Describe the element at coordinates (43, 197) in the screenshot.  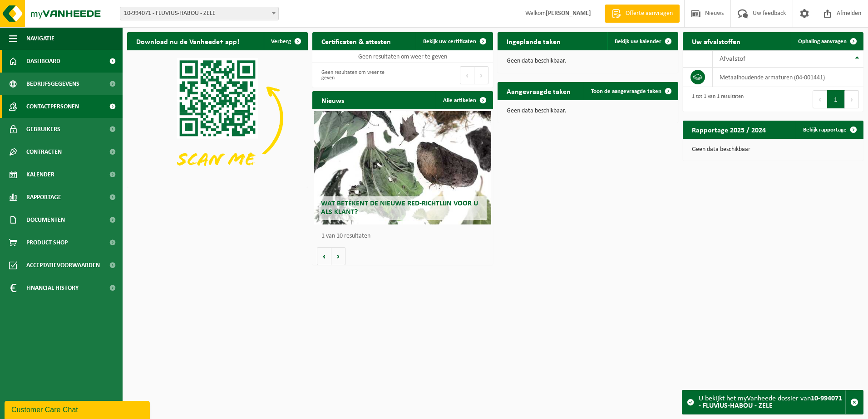
I see `span: Rapportage` at that location.